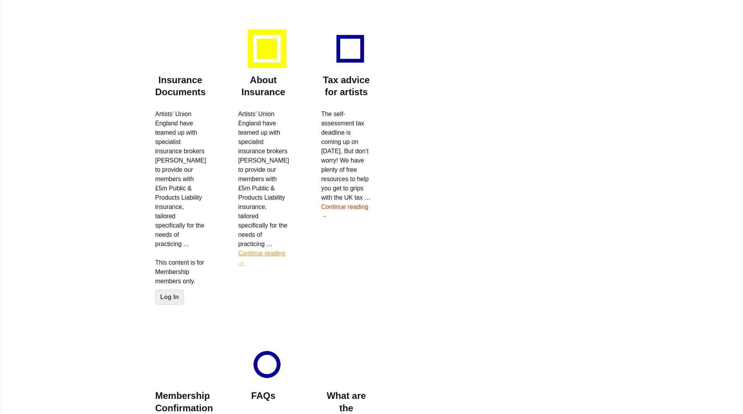 This screenshot has width=743, height=414. What do you see at coordinates (169, 297) in the screenshot?
I see `a: Log In` at bounding box center [169, 297].